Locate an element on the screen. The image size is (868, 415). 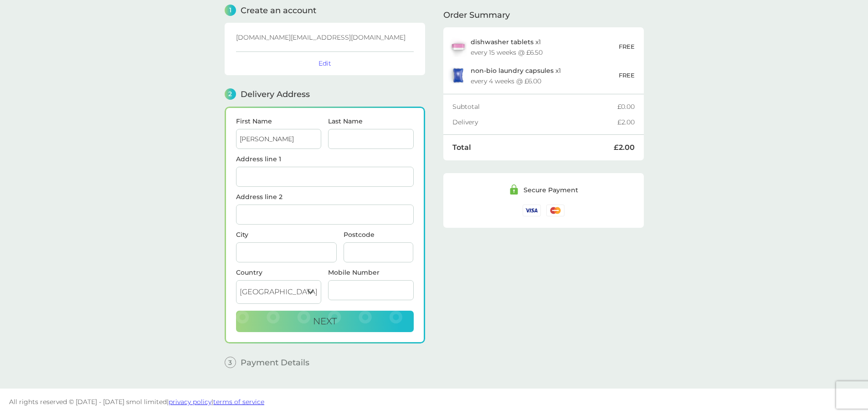
button: Next is located at coordinates (325, 322).